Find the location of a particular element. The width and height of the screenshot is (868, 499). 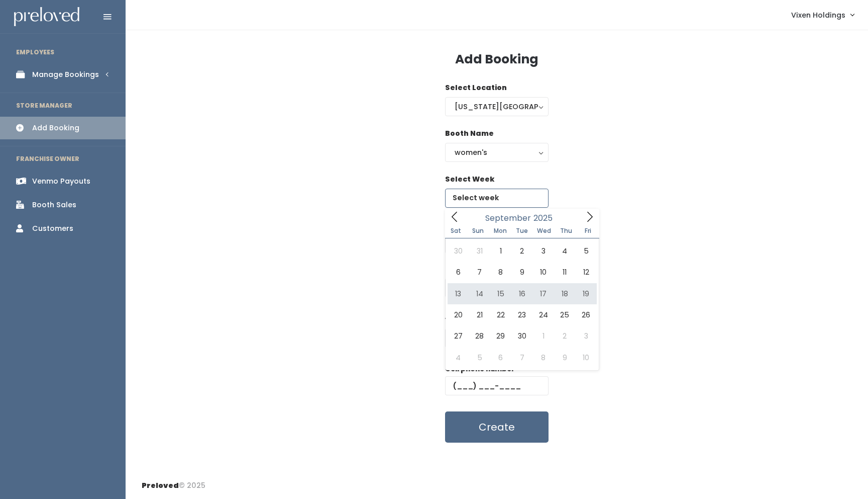

span: Thu is located at coordinates (566, 231).